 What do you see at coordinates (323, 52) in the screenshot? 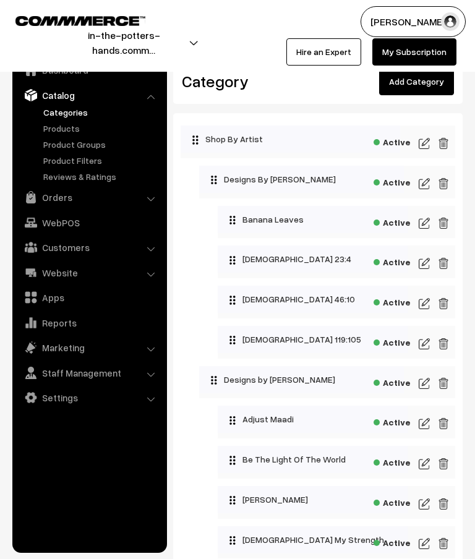
I see `a: Hire an Expert` at bounding box center [323, 52].